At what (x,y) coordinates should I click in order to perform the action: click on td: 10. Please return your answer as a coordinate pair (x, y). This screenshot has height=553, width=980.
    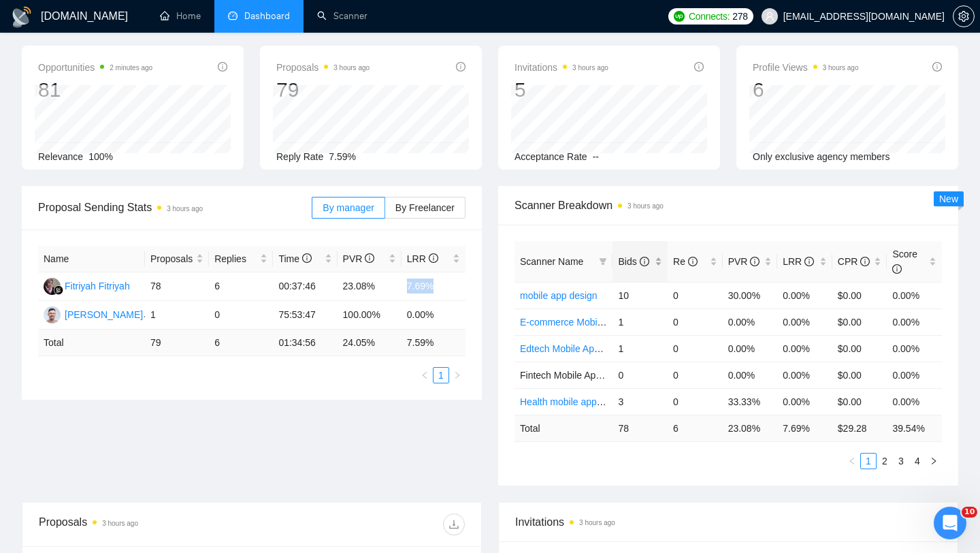
    Looking at the image, I should click on (640, 295).